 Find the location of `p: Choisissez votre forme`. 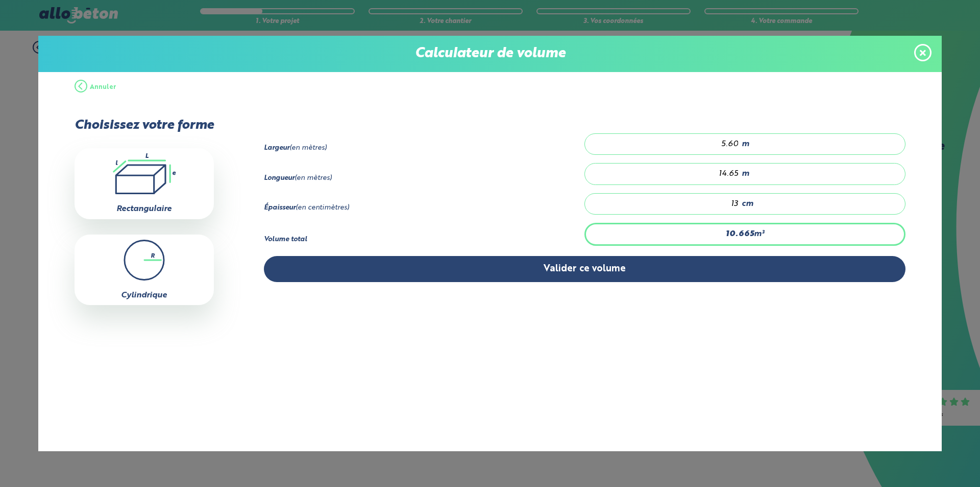

p: Choisissez votre forme is located at coordinates (144, 125).